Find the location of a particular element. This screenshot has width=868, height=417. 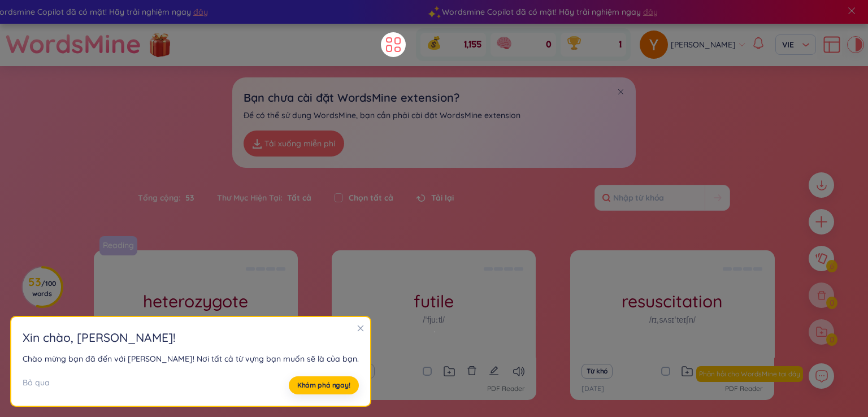

img: avatar is located at coordinates (654, 45).